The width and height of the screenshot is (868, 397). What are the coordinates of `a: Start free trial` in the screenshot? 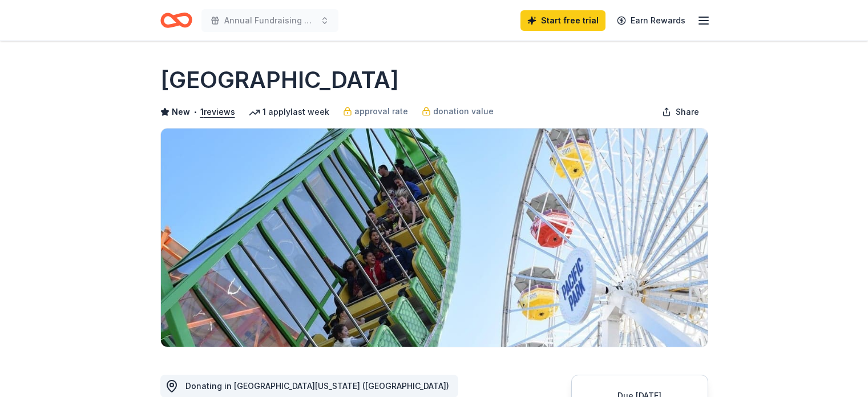 It's located at (563, 21).